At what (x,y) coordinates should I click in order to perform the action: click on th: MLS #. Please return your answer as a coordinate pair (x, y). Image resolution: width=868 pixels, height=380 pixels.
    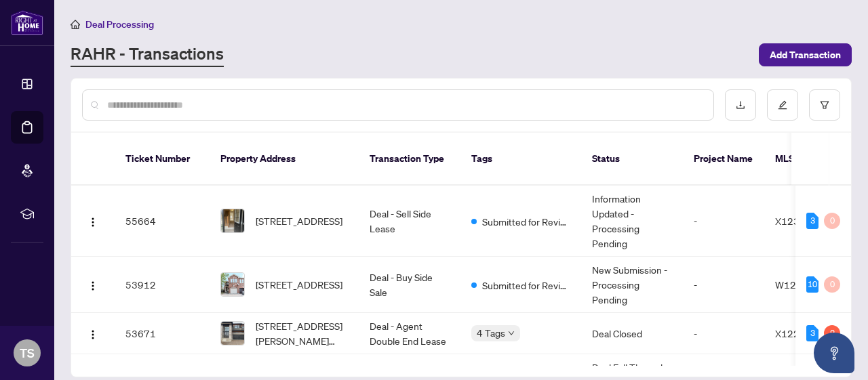
    Looking at the image, I should click on (805, 159).